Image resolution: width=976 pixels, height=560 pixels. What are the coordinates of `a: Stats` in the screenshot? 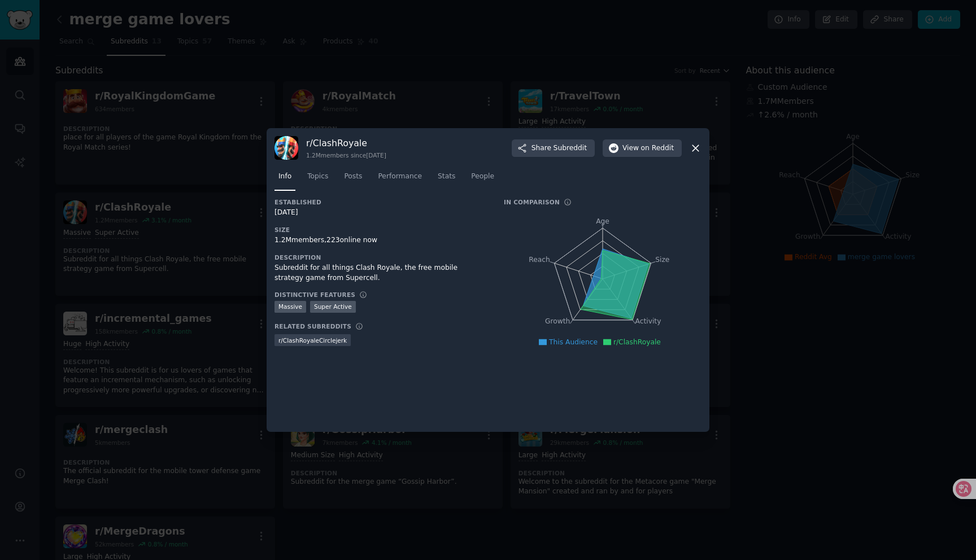 It's located at (446, 179).